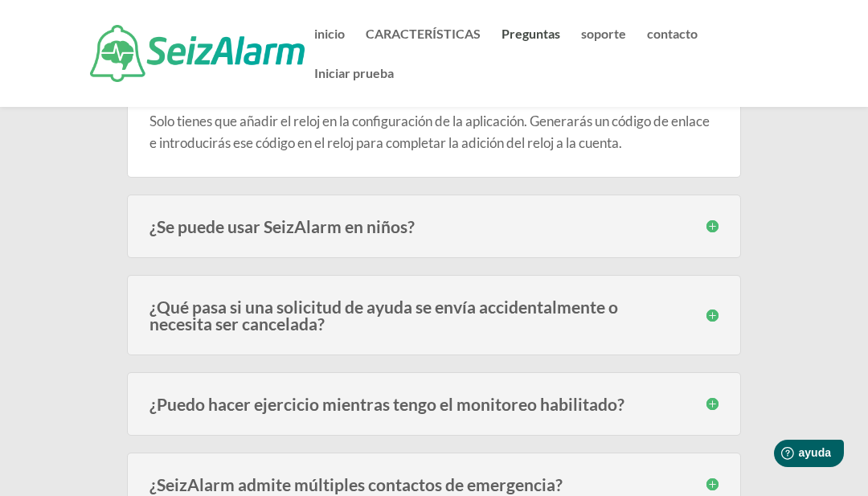 This screenshot has width=868, height=496. Describe the element at coordinates (434, 121) in the screenshot. I see `p: Sí. SeizAlarm ahora funciona con relojes LTE configurados con la configuración familiar de Apple....` at that location.